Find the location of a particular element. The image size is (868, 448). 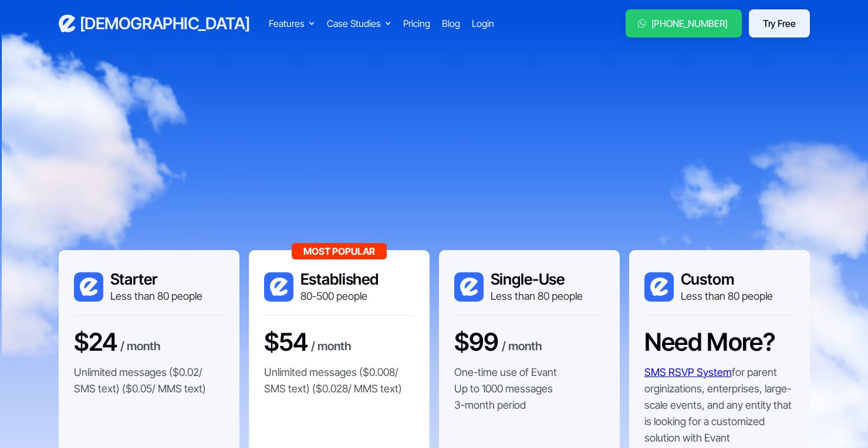

p: Unlimited messages ($0.02/ SMS text) ($0.05/ MMS text) is located at coordinates (149, 381).